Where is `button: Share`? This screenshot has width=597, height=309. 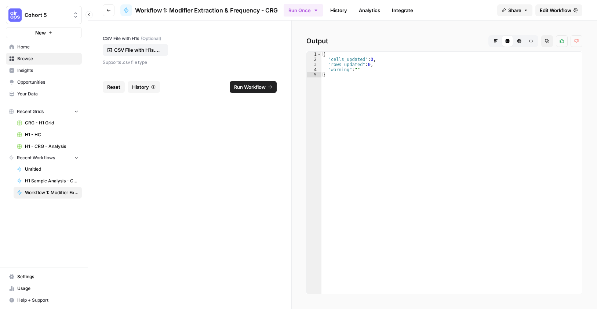 button: Share is located at coordinates (515, 10).